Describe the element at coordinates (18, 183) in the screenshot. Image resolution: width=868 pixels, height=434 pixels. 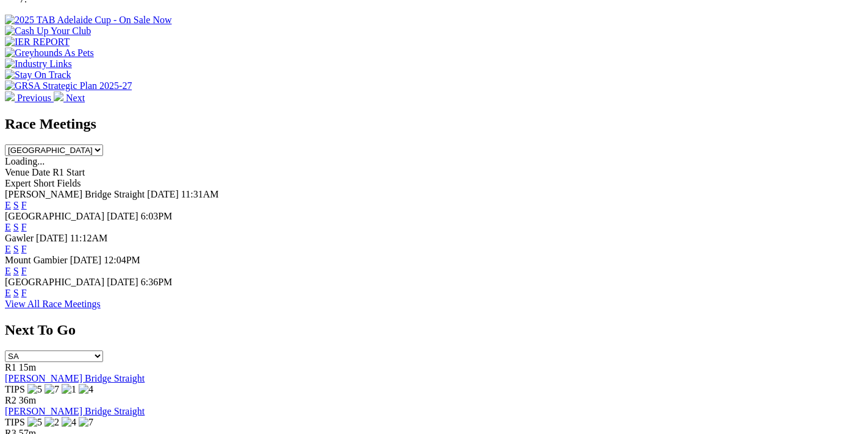
I see `span: Expert` at that location.